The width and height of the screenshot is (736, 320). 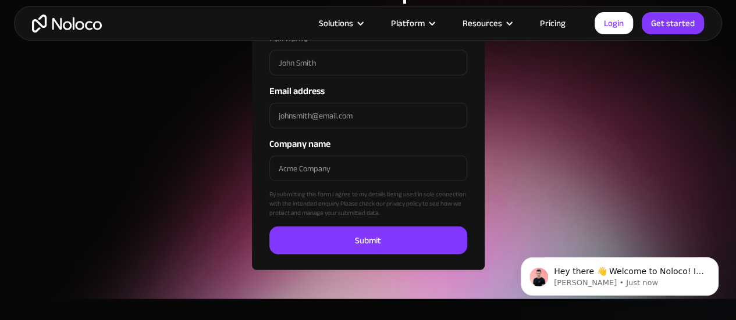 What do you see at coordinates (126, 39) in the screenshot?
I see `p: Hey there 👋 Welcome to Noloco! If you have any questions, just reply to this message. [GEOGRAPHIC...` at bounding box center [126, 39].